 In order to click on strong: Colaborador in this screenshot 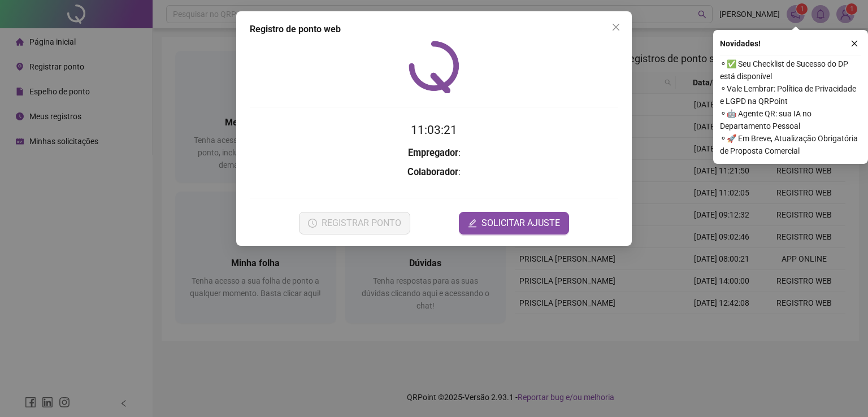, I will do `click(433, 172)`.